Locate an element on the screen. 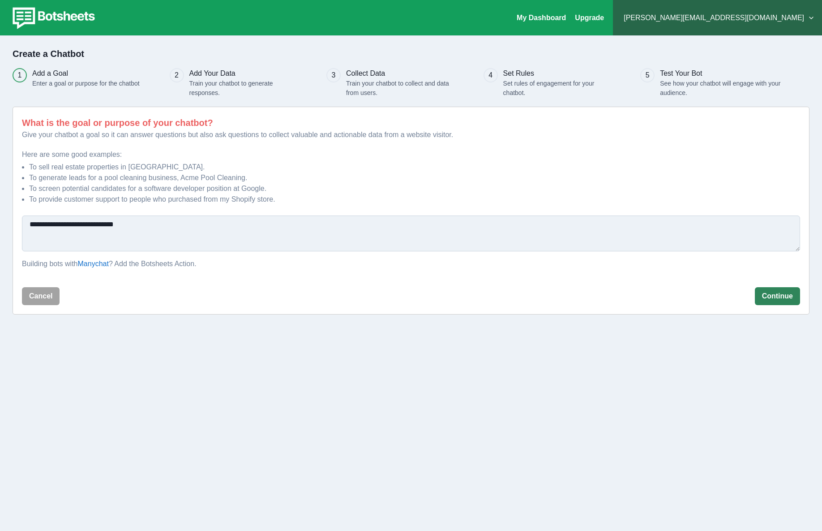  p: What is the goal or purpose of your chatbot? is located at coordinates (411, 123).